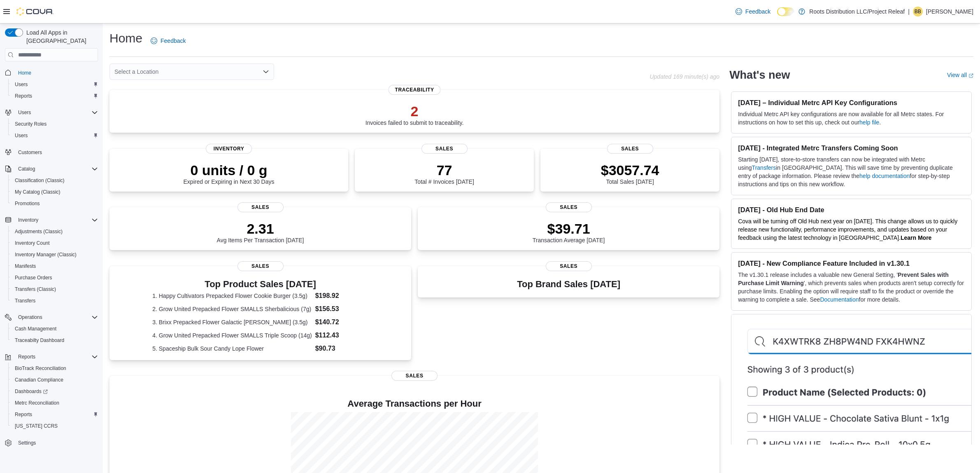 This screenshot has width=980, height=473. What do you see at coordinates (884, 176) in the screenshot?
I see `a: help documentation` at bounding box center [884, 176].